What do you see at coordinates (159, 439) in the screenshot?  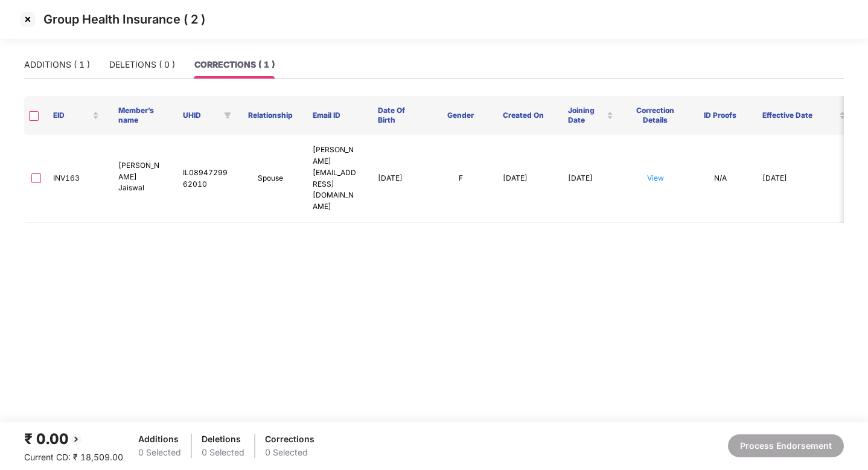 I see `div: Additions` at bounding box center [159, 439].